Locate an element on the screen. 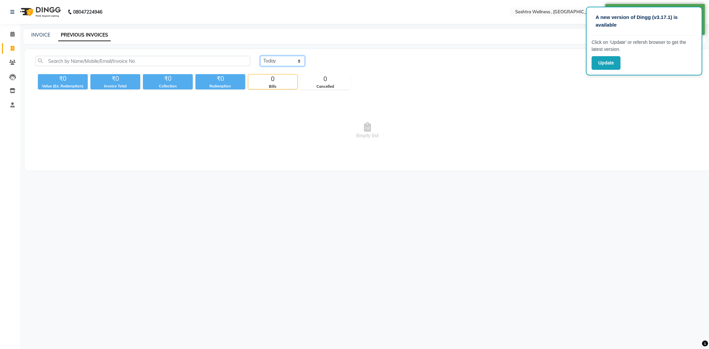 The width and height of the screenshot is (709, 349). a: INVOICE is located at coordinates (41, 35).